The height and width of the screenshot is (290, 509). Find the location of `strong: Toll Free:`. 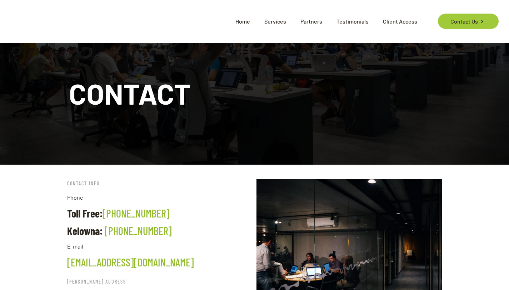

strong: Toll Free: is located at coordinates (85, 213).